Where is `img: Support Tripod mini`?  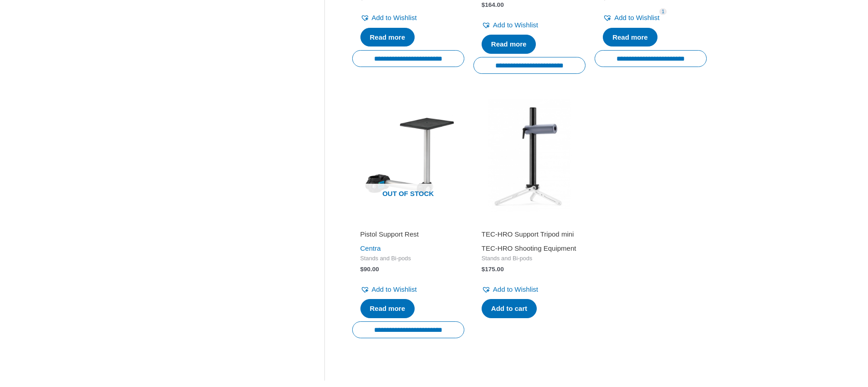
img: Support Tripod mini is located at coordinates (529, 156).